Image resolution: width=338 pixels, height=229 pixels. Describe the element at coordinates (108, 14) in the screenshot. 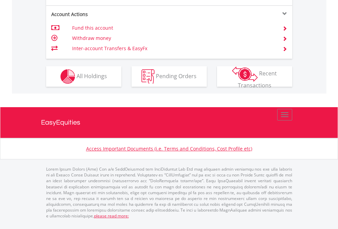

I see `div: Account Actions` at that location.